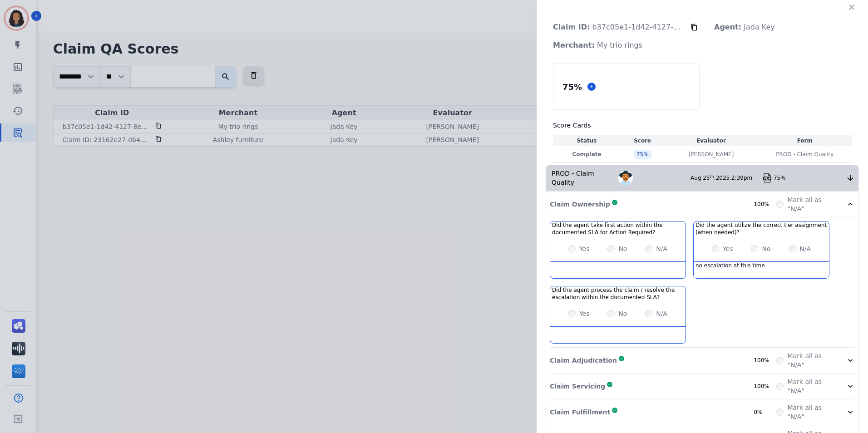  What do you see at coordinates (582, 178) in the screenshot?
I see `div: PROD - Claim Quality` at bounding box center [582, 178].